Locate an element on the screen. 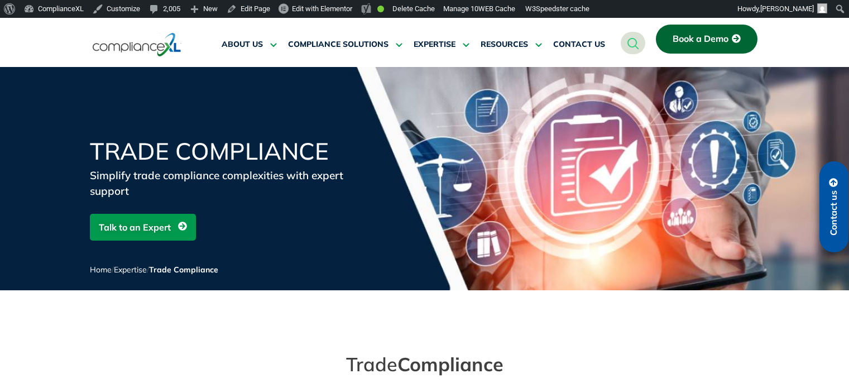 This screenshot has height=388, width=849. a: Book a Demo is located at coordinates (707, 39).